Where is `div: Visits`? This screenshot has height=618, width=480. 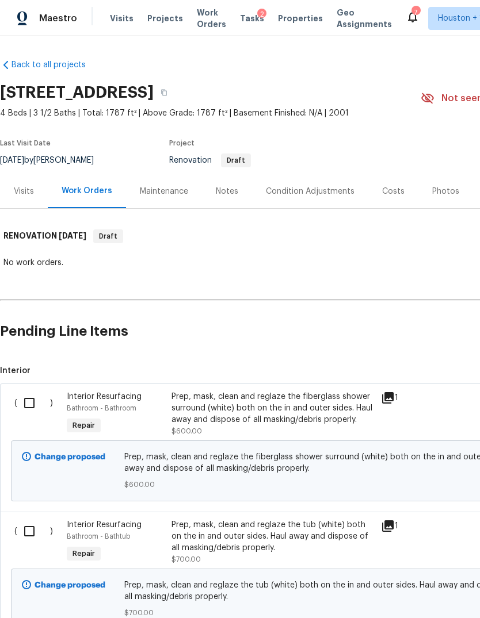 div: Visits is located at coordinates (24, 191).